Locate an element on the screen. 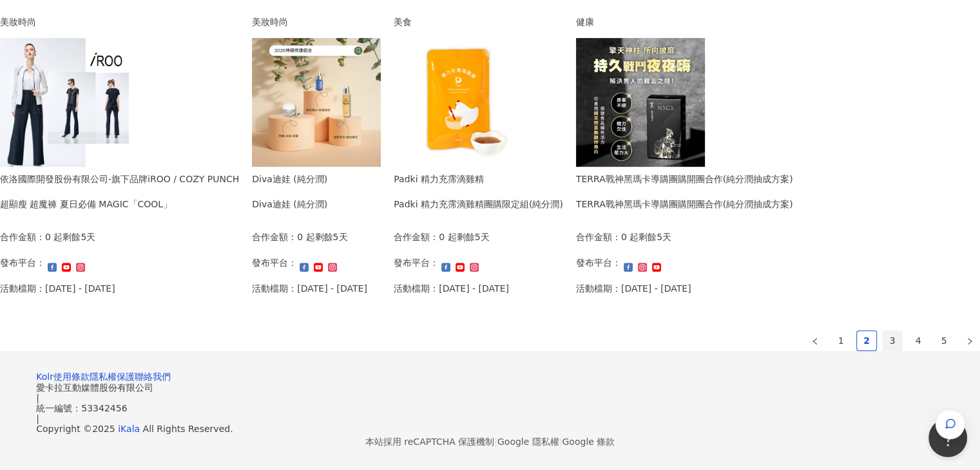 This screenshot has height=470, width=980. div: 統一編號：53342456 is located at coordinates (490, 409).